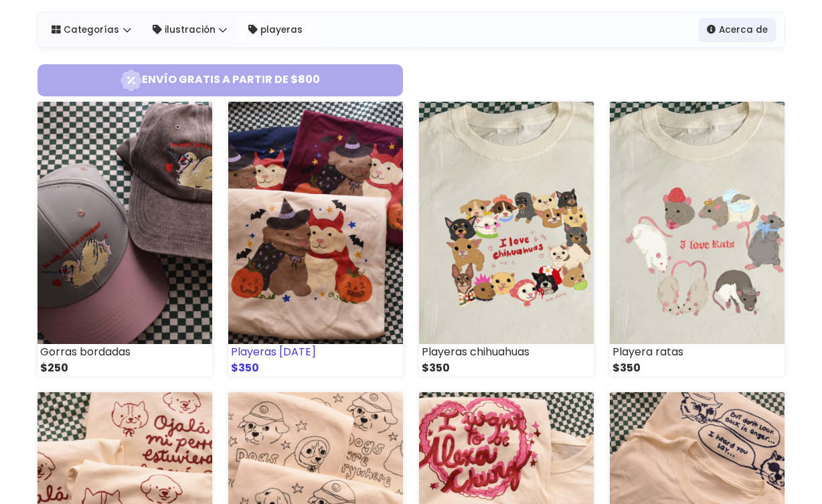 This screenshot has height=504, width=822. What do you see at coordinates (220, 81) in the screenshot?
I see `span: Envío gratis a partir de $800` at bounding box center [220, 81].